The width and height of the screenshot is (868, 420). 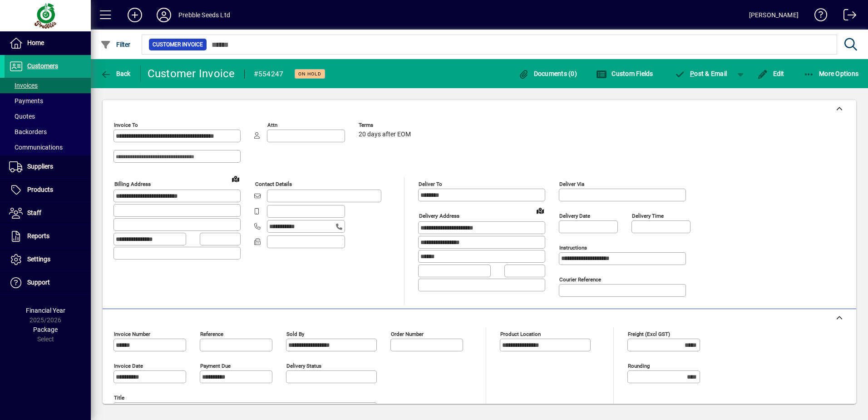 What do you see at coordinates (520, 334) in the screenshot?
I see `mat-label: Product location` at bounding box center [520, 334].